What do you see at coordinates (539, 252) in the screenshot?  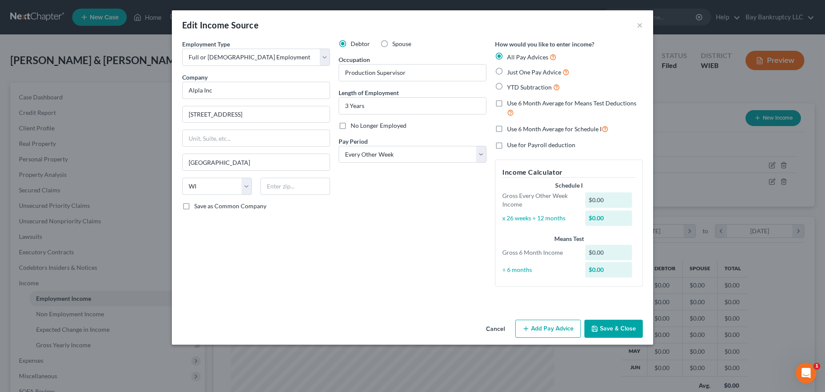 I see `div: Gross 6 Month Income` at bounding box center [539, 252].